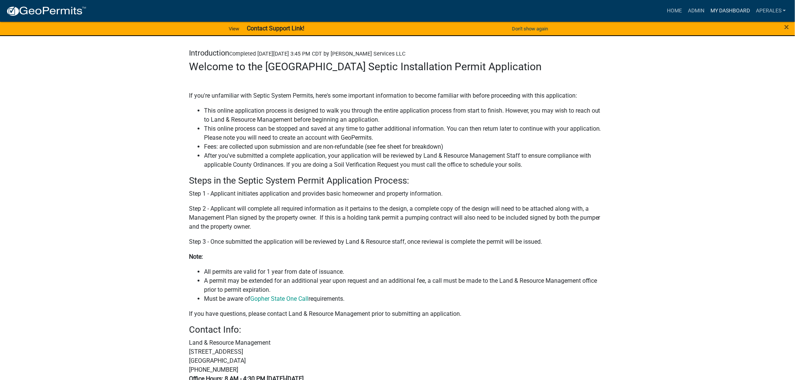 This screenshot has width=795, height=380. Describe the element at coordinates (405, 147) in the screenshot. I see `li: Fees: are collected upon submission and are non-refundable (see fee sheet for breakdown)` at that location.